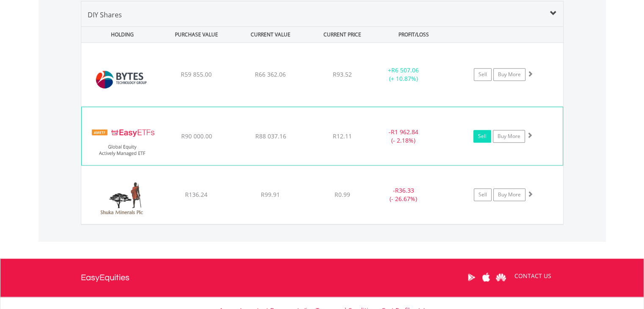 Image resolution: width=644 pixels, height=309 pixels. What do you see at coordinates (270, 74) in the screenshot?
I see `span: R66 362.06` at bounding box center [270, 74].